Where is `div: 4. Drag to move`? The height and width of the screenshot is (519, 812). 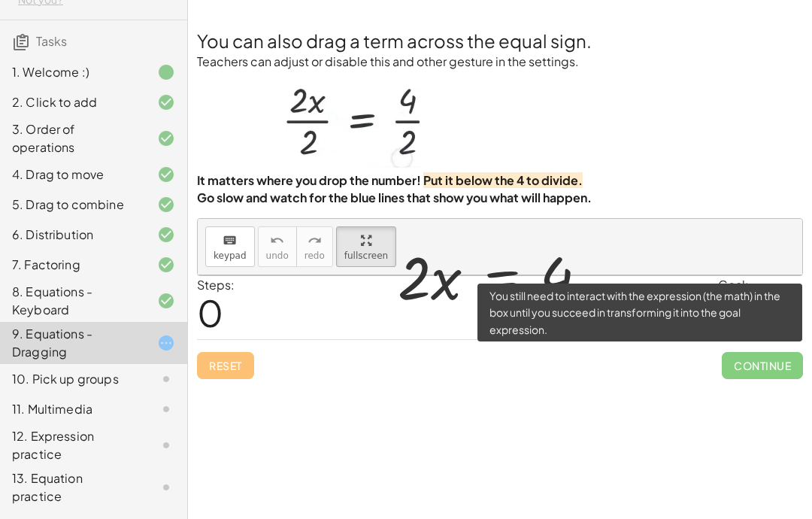 div: 4. Drag to move is located at coordinates (72, 175).